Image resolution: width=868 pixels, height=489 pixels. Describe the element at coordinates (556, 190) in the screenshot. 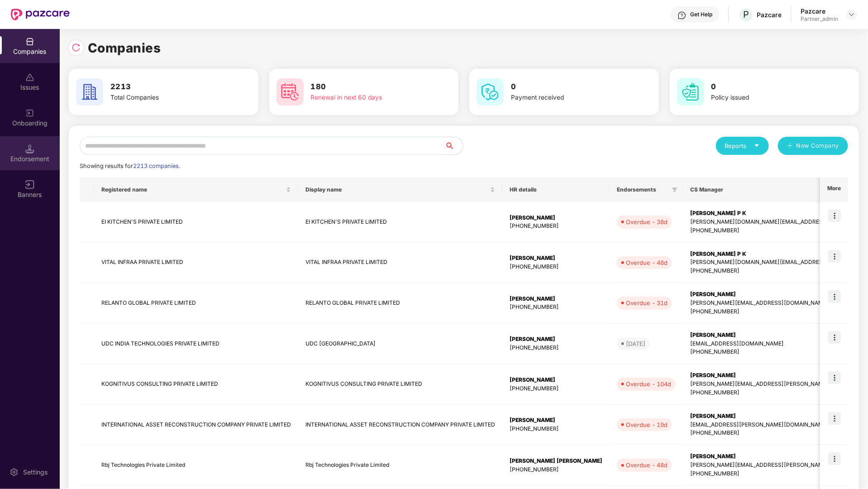

I see `th: HR details` at that location.